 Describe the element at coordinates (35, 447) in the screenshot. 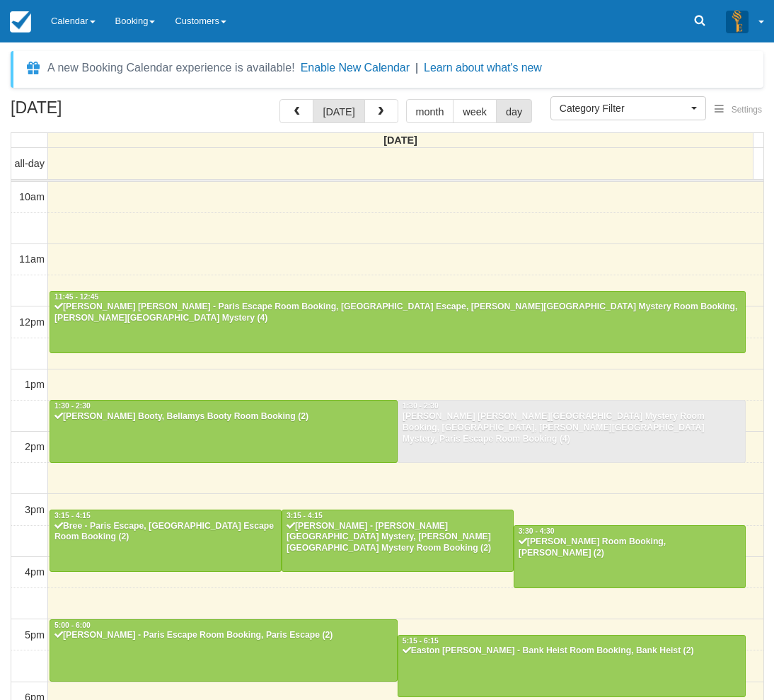

I see `span: 2pm` at that location.